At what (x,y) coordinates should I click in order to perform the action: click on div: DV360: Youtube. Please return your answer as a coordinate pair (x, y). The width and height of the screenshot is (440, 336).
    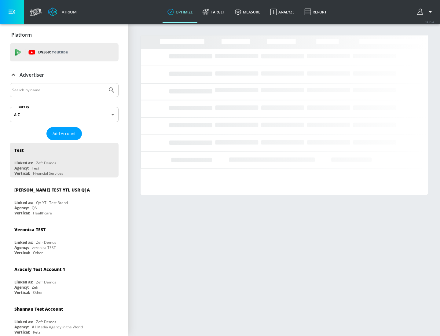
    Looking at the image, I should click on (64, 52).